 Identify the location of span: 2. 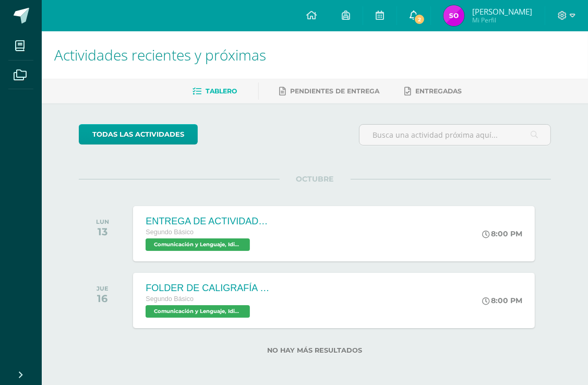
(420, 19).